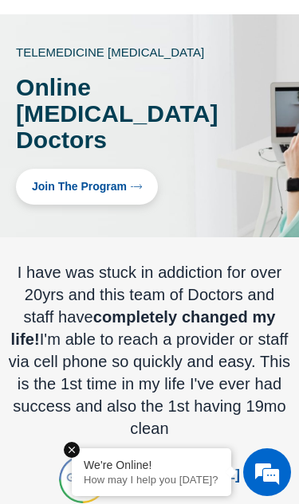  I want to click on div: Click here to Join Suboxone Treatment Program with our Top Rated Online Suboxone Doctors, so click(125, 186).